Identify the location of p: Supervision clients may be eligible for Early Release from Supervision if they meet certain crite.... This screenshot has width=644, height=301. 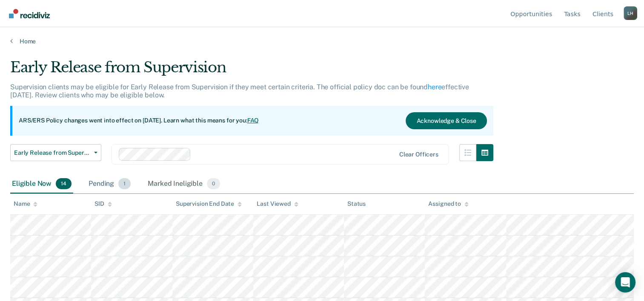
(239, 91).